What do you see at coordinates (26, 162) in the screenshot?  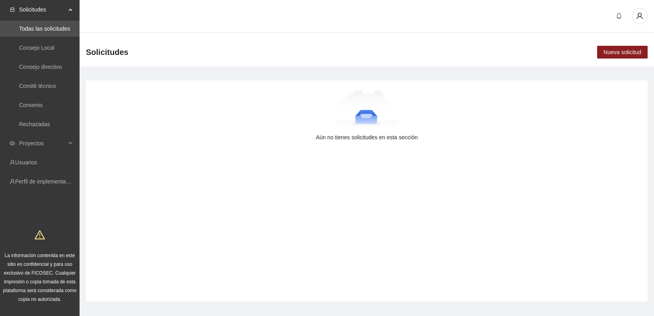 I see `a: Usuarios` at bounding box center [26, 162].